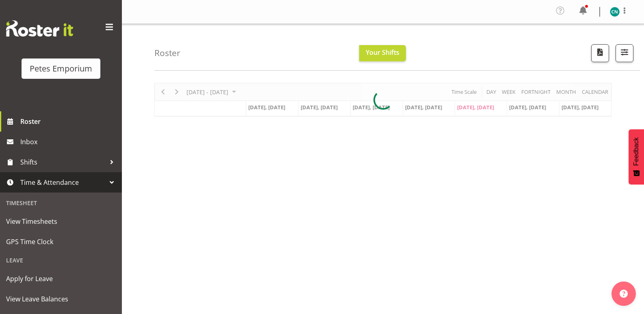  Describe the element at coordinates (61, 221) in the screenshot. I see `span: View Timesheets` at that location.